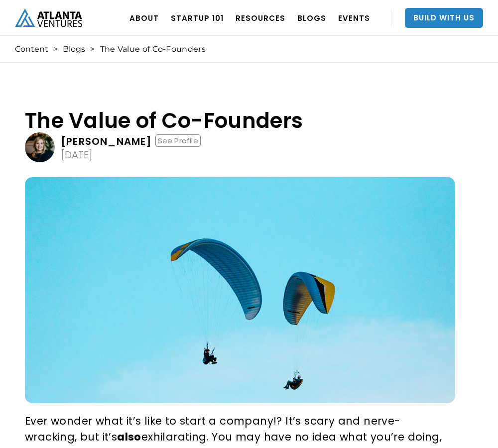  What do you see at coordinates (240, 120) in the screenshot?
I see `h1: The Value of Co-Founders` at bounding box center [240, 120].